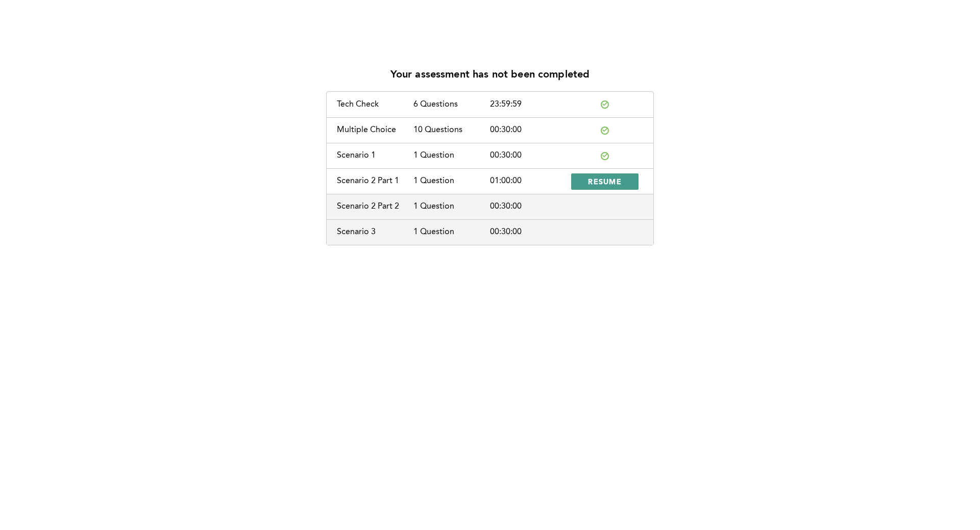  What do you see at coordinates (375, 181) in the screenshot?
I see `div: Scenario 2 Part 1` at bounding box center [375, 181].